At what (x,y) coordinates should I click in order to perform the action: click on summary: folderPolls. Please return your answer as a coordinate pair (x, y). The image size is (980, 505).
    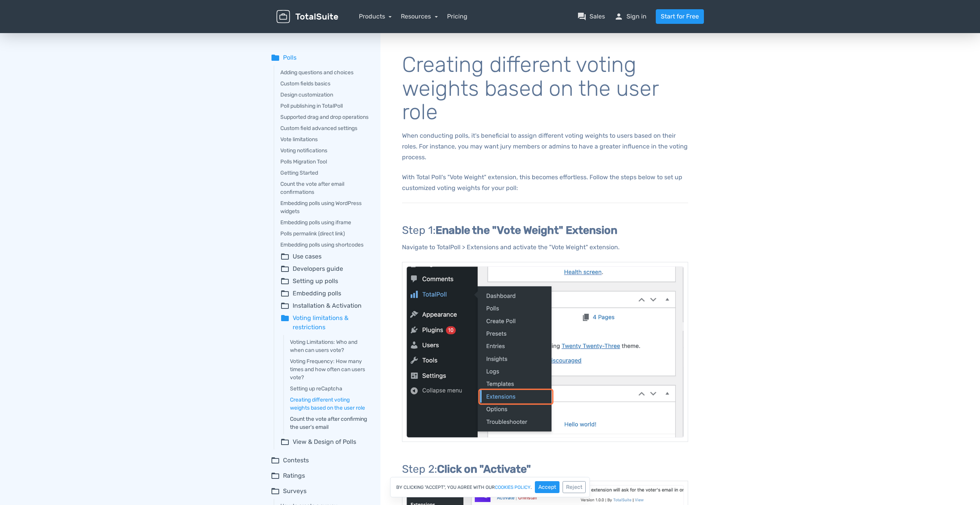
    Looking at the image, I should click on (320, 57).